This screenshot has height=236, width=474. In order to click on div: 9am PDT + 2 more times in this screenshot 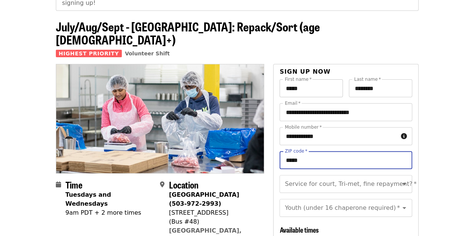, I will do `click(110, 213)`.